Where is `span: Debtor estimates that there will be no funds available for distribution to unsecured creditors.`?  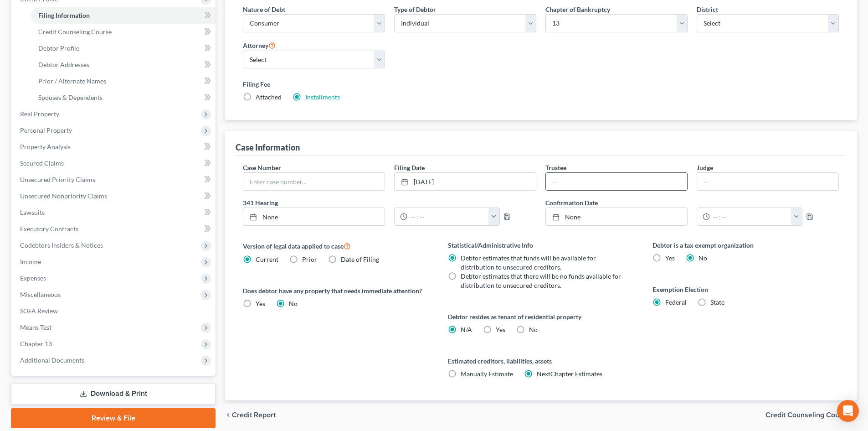
span: Debtor estimates that there will be no funds available for distribution to unsecured creditors. is located at coordinates (541, 280).